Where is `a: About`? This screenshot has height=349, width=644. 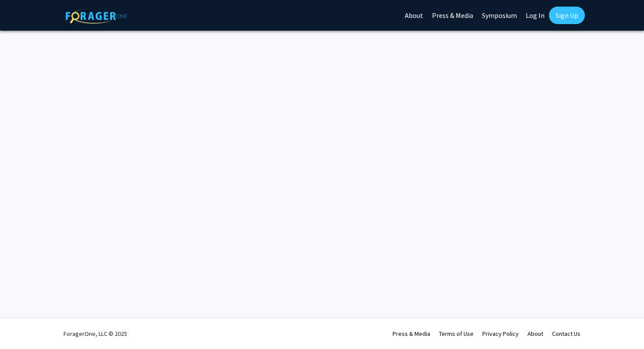
a: About is located at coordinates (535, 334).